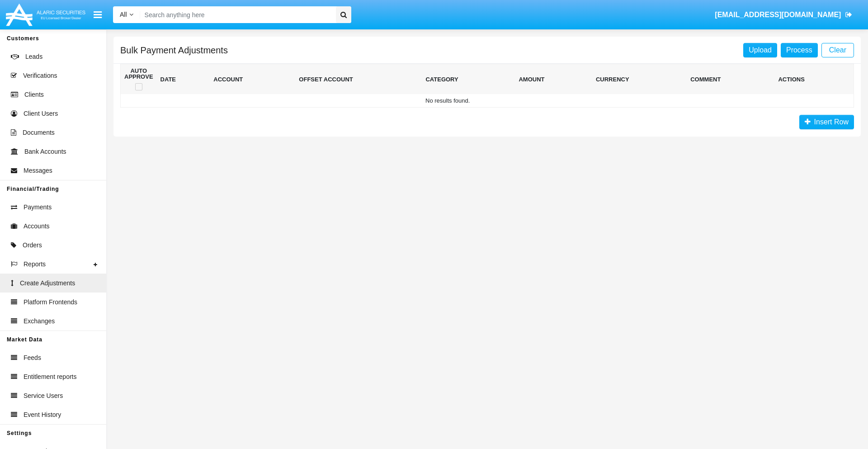 The image size is (868, 449). Describe the element at coordinates (34, 95) in the screenshot. I see `span: Clients` at that location.